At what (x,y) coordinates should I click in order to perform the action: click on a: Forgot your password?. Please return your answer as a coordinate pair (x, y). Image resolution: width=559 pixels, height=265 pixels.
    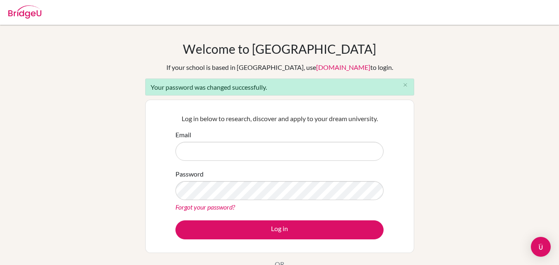
    Looking at the image, I should click on (205, 207).